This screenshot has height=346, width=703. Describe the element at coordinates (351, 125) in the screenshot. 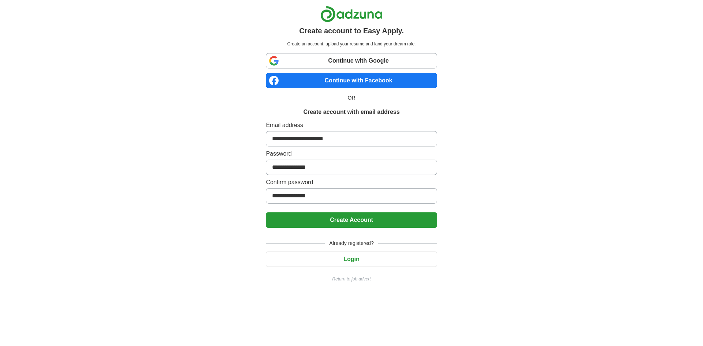

I see `label: Email address` at that location.